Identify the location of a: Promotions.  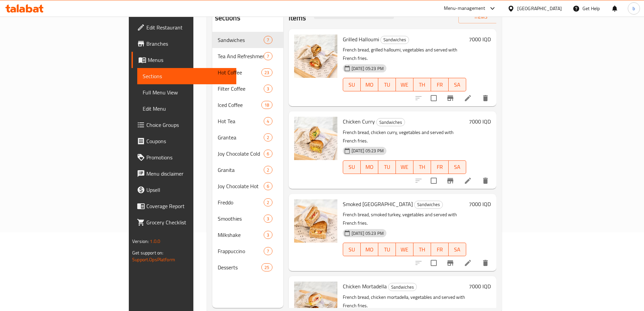
(184, 158).